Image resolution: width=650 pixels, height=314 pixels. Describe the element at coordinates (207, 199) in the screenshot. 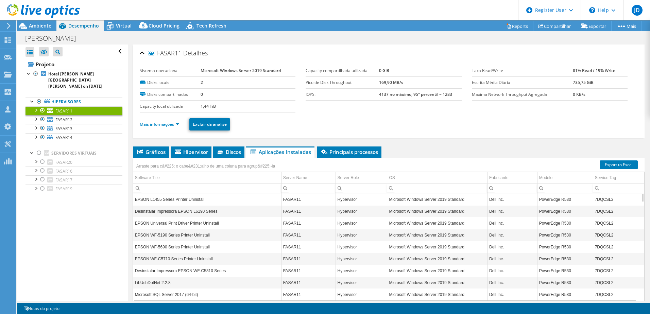

I see `td: Column Software Title, Value EPSON L1455 Series Printer Uninstall` at that location.